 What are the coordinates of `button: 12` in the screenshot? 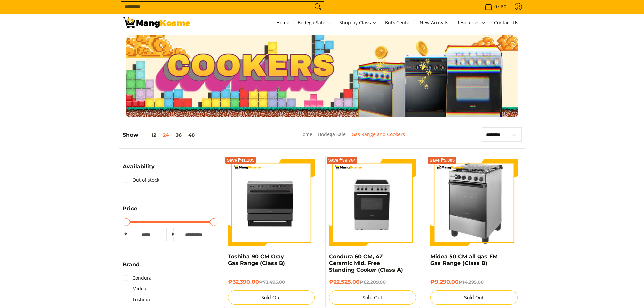 It's located at (148, 135).